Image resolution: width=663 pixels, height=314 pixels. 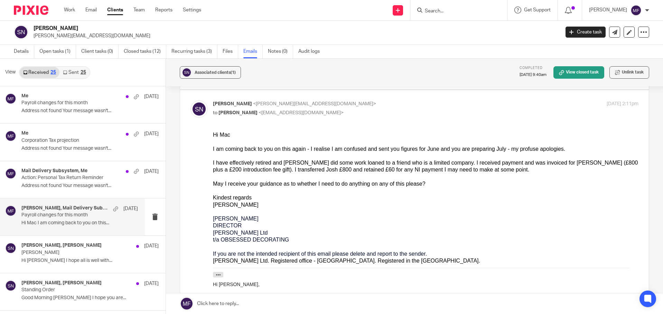 What do you see at coordinates (629, 73) in the screenshot?
I see `button: Unlink task` at bounding box center [629, 73].